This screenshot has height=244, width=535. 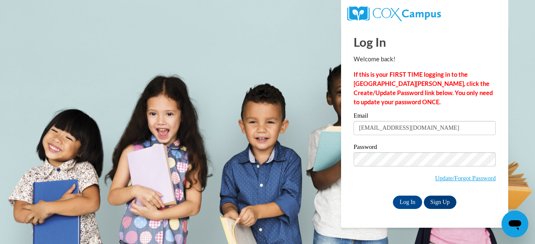 What do you see at coordinates (407, 203) in the screenshot?
I see `input: Log In` at bounding box center [407, 203].